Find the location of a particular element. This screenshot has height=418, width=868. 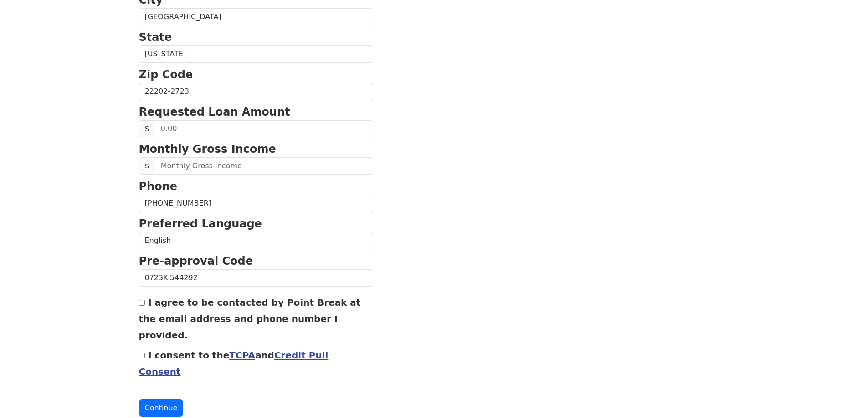

label: I consent to the and is located at coordinates (234, 363).